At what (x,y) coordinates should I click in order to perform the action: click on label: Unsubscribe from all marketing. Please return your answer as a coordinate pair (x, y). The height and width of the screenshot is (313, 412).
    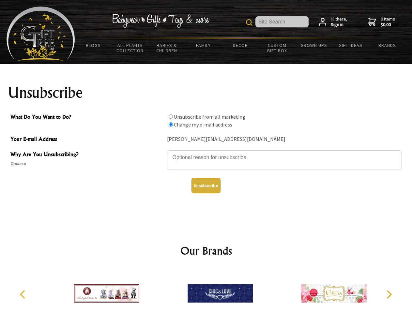
    Looking at the image, I should click on (210, 117).